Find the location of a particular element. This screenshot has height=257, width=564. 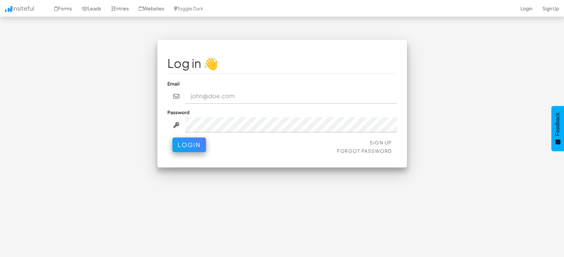

a: Sign Up is located at coordinates (381, 142).